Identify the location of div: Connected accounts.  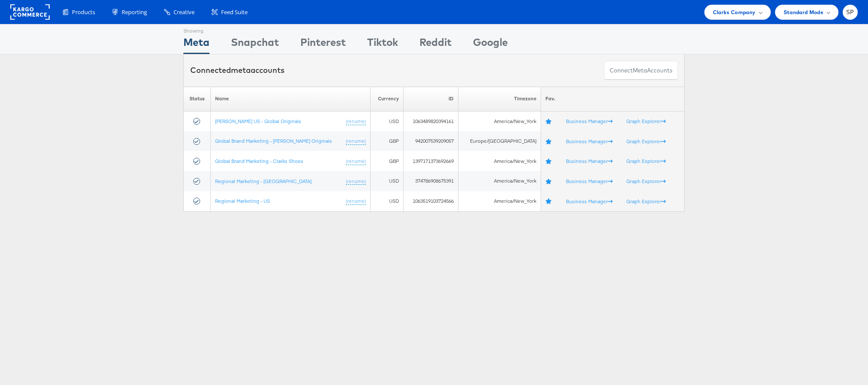
(237, 70).